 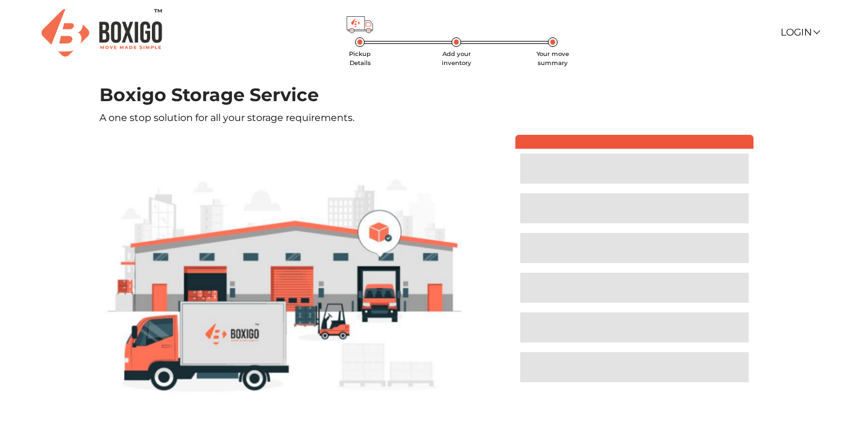 I want to click on span: Pickup Details, so click(x=360, y=58).